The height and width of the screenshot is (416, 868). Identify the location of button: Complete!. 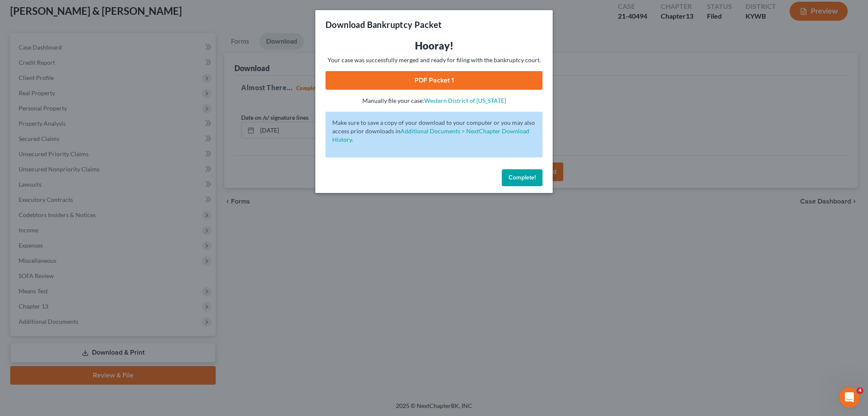
(522, 178).